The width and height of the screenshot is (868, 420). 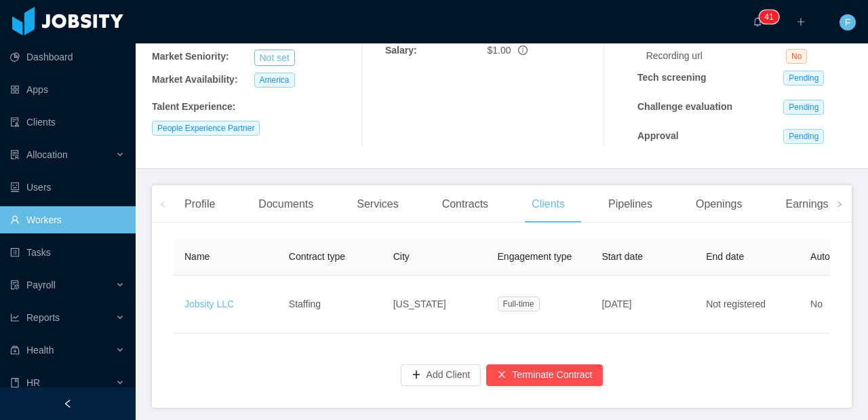 I want to click on strong: Challenge evaluation, so click(x=685, y=106).